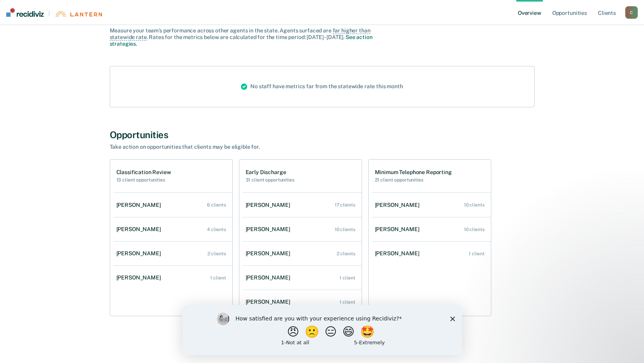 This screenshot has height=363, width=644. I want to click on div: 6 clients, so click(216, 205).